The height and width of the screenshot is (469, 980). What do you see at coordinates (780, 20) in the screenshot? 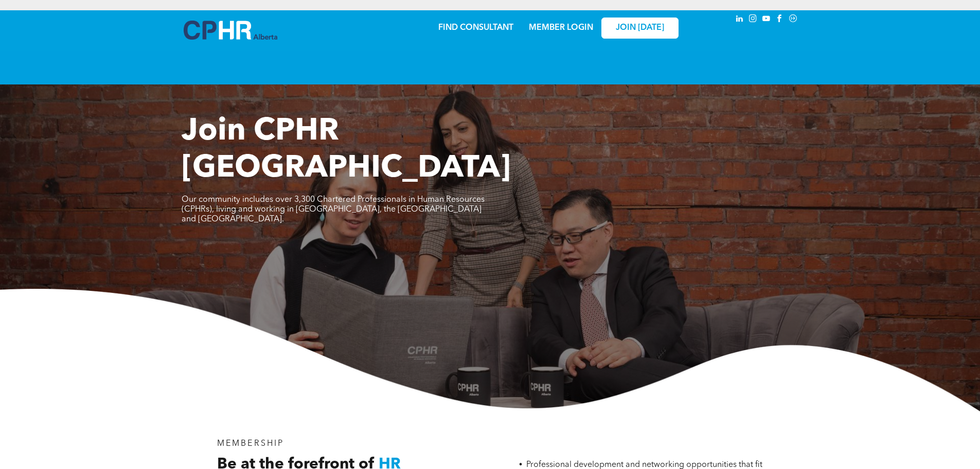
I see `a: facebook` at bounding box center [780, 20].